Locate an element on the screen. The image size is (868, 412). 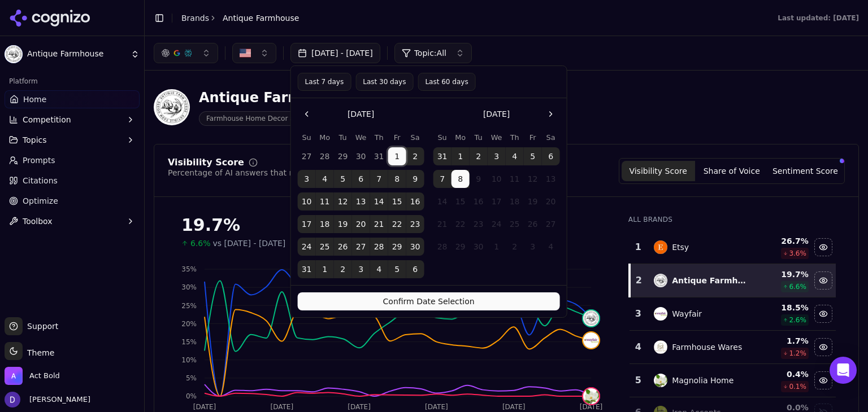
button: Thursday, August 28th, 2025, selected is located at coordinates (379, 247).